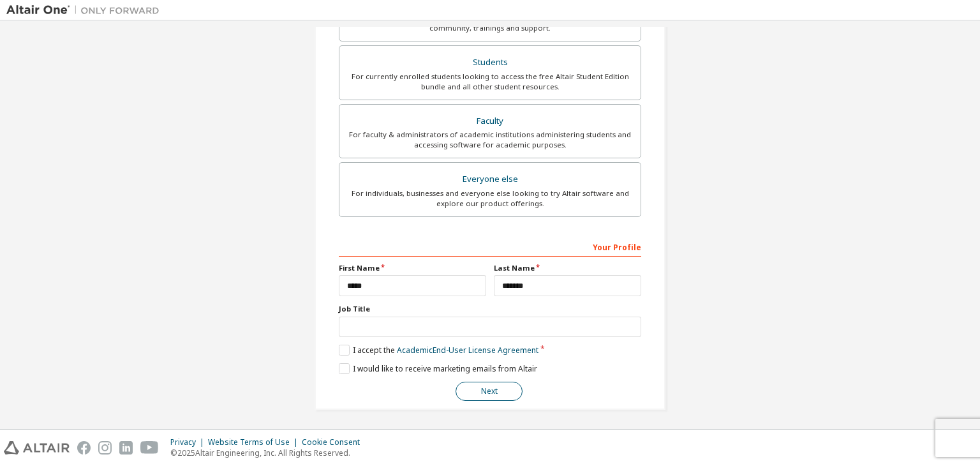  Describe the element at coordinates (568, 268) in the screenshot. I see `label: Last Name` at that location.